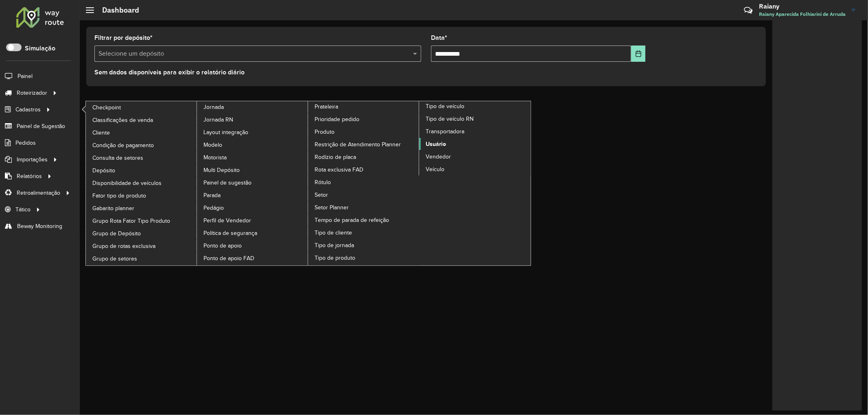 The image size is (868, 415). What do you see at coordinates (40, 49) in the screenshot?
I see `label: Simulação` at bounding box center [40, 49].